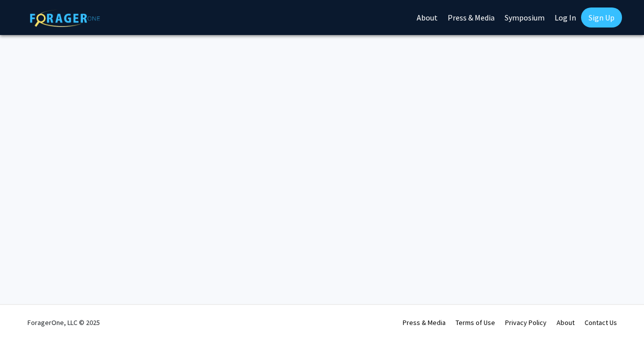 This screenshot has height=340, width=644. What do you see at coordinates (65, 18) in the screenshot?
I see `img: ForagerOne Logo` at bounding box center [65, 18].